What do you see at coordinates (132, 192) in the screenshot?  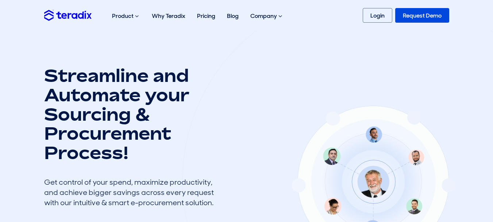 I see `div: Get control of your spend, maximize productivity, and achieve bigger savings across every request...` at bounding box center [132, 192].